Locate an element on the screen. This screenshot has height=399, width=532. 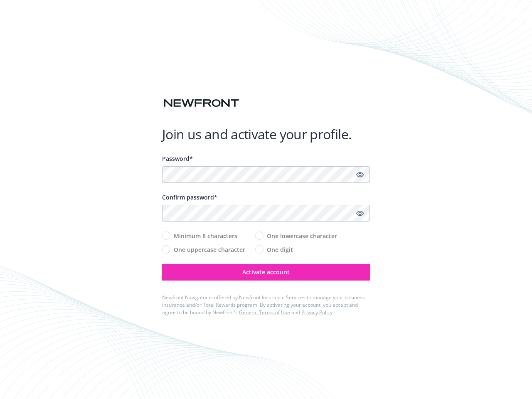
span: Confirm password* is located at coordinates (190, 197).